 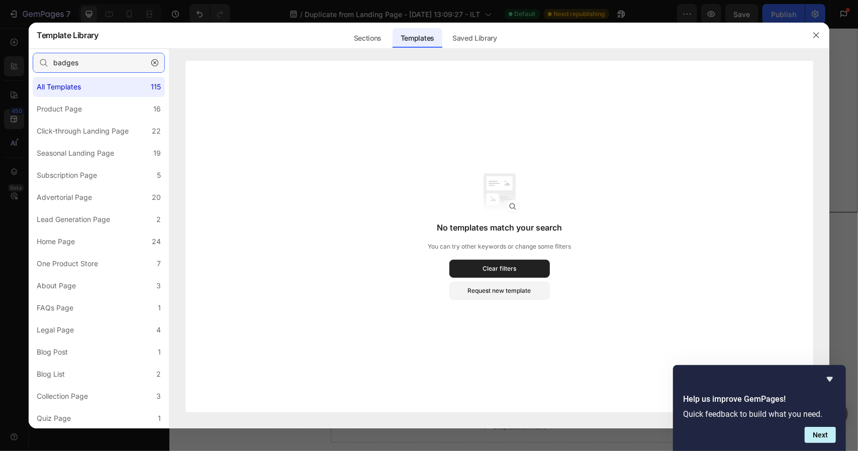 I want to click on div: Quiz Page, so click(x=54, y=419).